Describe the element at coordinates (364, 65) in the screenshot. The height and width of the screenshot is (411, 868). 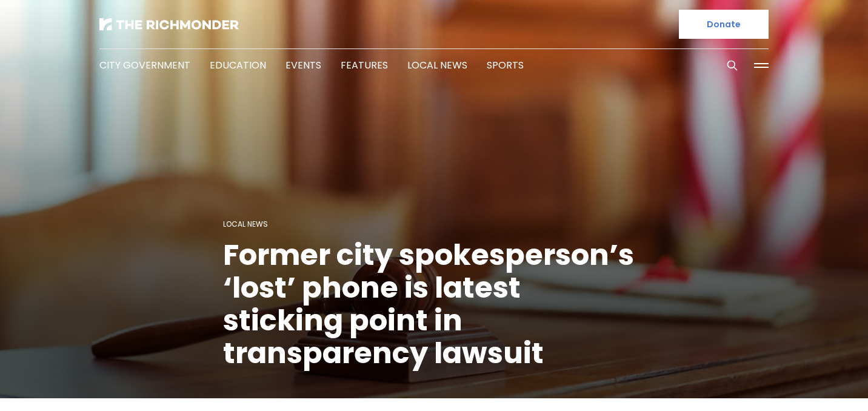
I see `a: Features` at that location.